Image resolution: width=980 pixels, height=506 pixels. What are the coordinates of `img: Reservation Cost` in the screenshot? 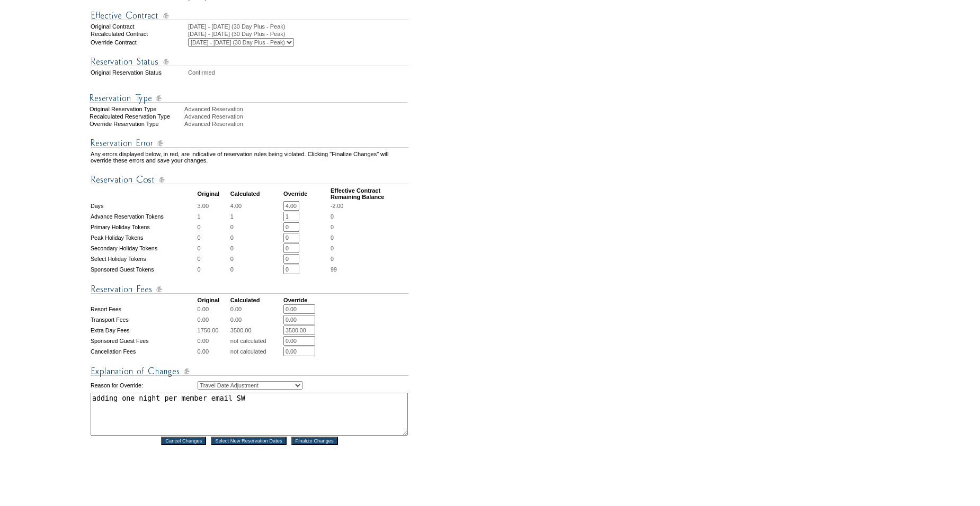 It's located at (249, 179).